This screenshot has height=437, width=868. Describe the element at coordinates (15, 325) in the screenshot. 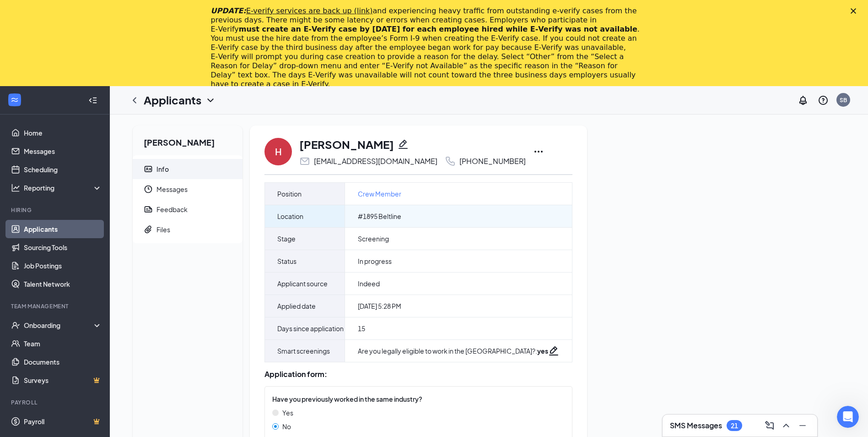

I see `svg: UserCheck` at that location.